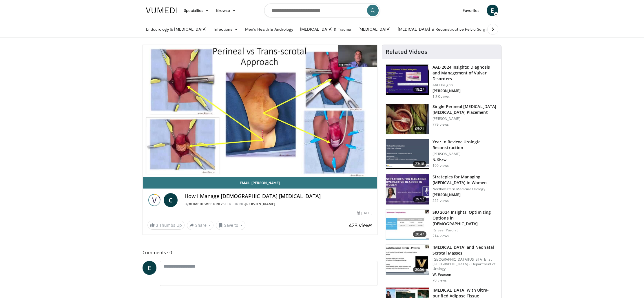  Describe the element at coordinates (407, 189) in the screenshot. I see `img: 7b1bdb02-4417-4d09-9f69-b495132e12fc.150x105_q85_crop-smart_upscale.jpg` at that location.